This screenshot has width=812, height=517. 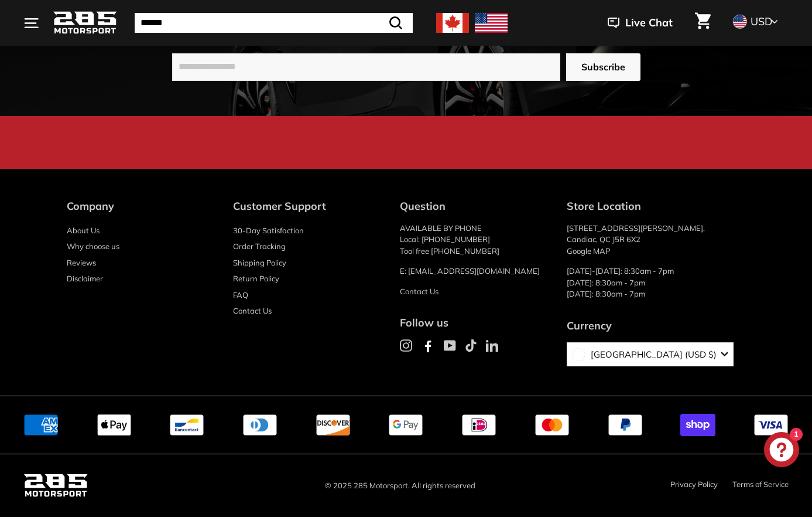 What do you see at coordinates (474, 205) in the screenshot?
I see `div: Question` at bounding box center [474, 205].